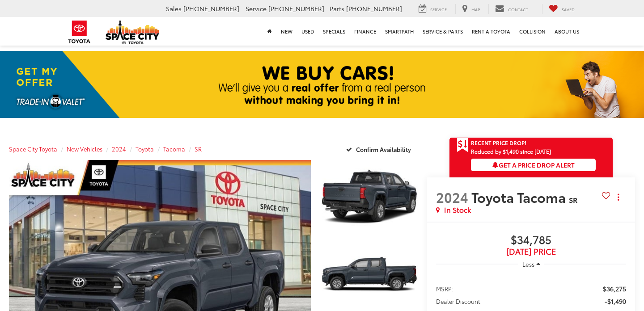 Image resolution: width=644 pixels, height=311 pixels. Describe the element at coordinates (512, 9) in the screenshot. I see `a: Contact` at that location.